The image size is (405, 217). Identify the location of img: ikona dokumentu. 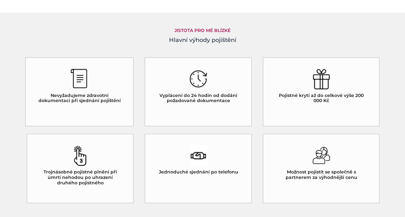
(79, 79).